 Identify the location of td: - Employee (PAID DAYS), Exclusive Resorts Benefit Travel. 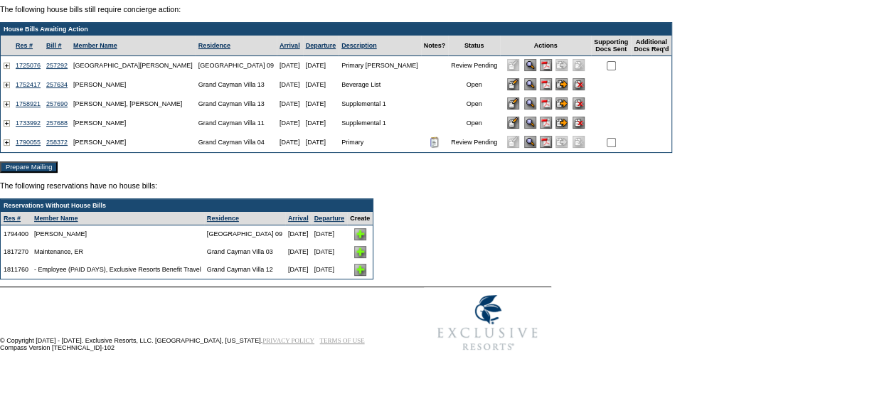
(117, 270).